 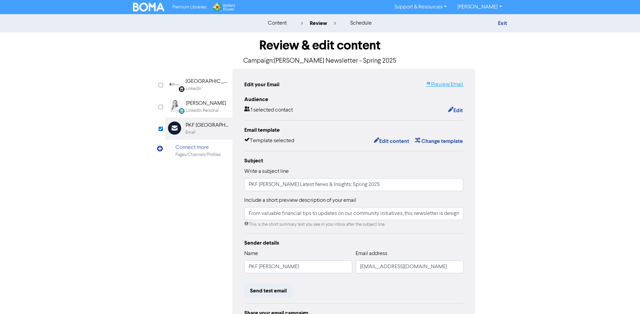 What do you see at coordinates (174, 84) in the screenshot?
I see `img: Linkedin` at bounding box center [174, 84].